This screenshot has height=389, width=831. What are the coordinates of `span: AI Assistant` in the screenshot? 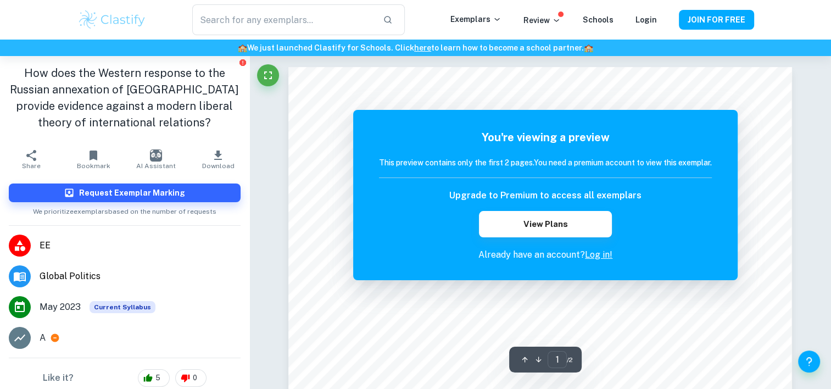 It's located at (156, 166).